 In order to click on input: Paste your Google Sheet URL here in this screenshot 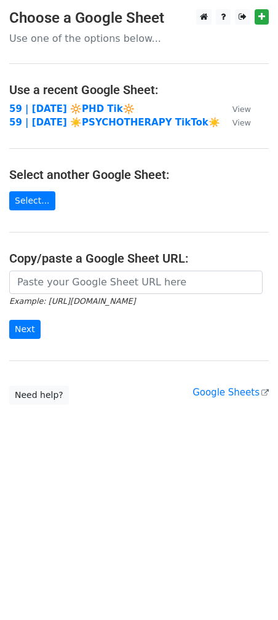, I will do `click(136, 282)`.